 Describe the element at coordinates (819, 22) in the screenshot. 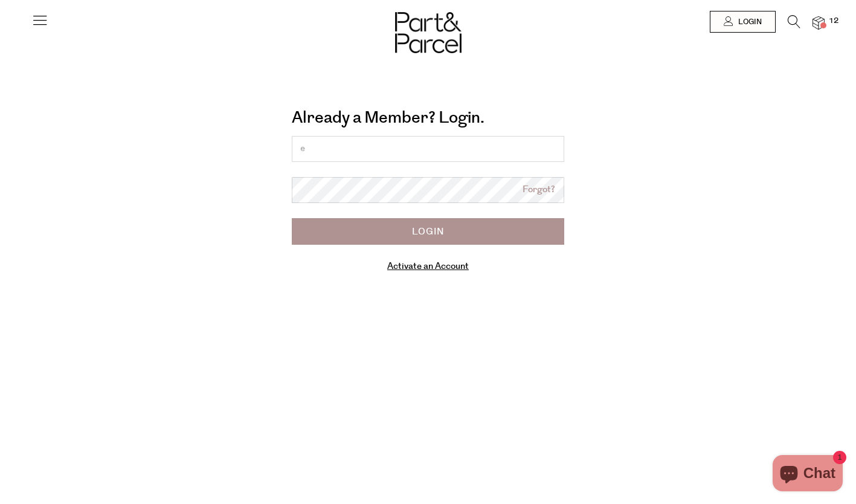

I see `a: 12` at that location.